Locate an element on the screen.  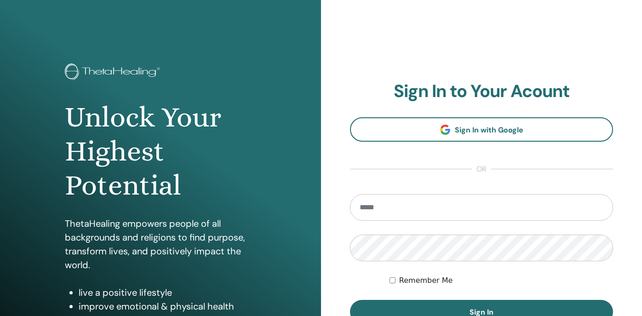
li: live a positive lifestyle is located at coordinates (167, 292).